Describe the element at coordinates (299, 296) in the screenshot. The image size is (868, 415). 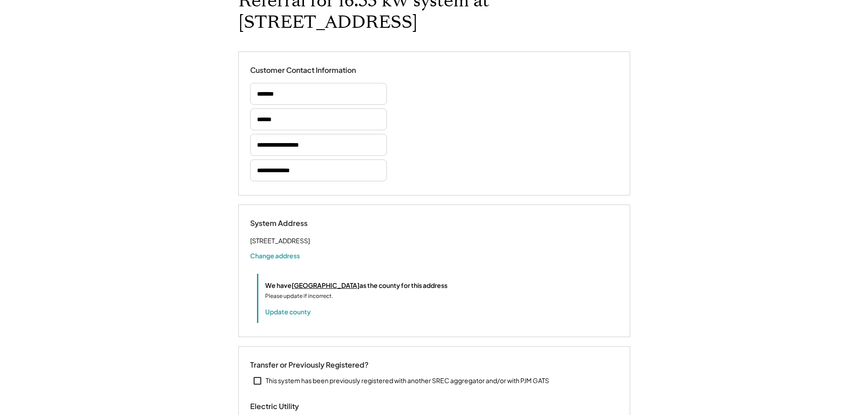
I see `div: Please update if incorrect.` at that location.